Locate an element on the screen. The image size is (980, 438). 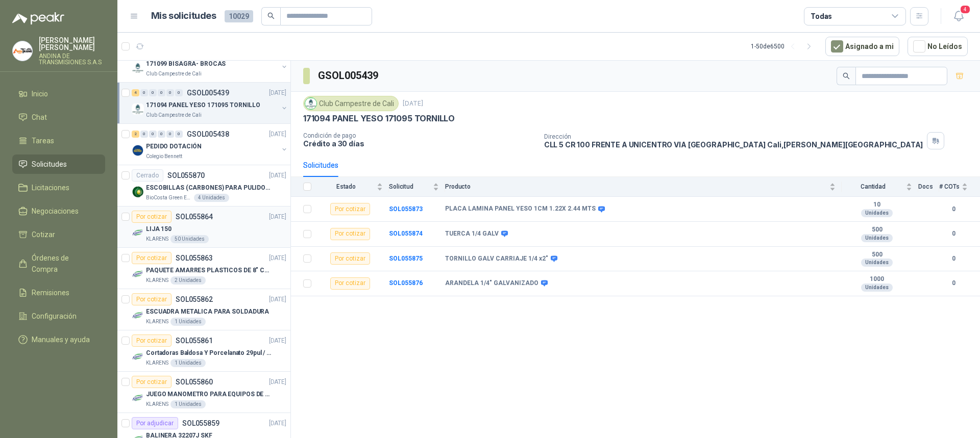
a: Inicio is located at coordinates (59, 94).